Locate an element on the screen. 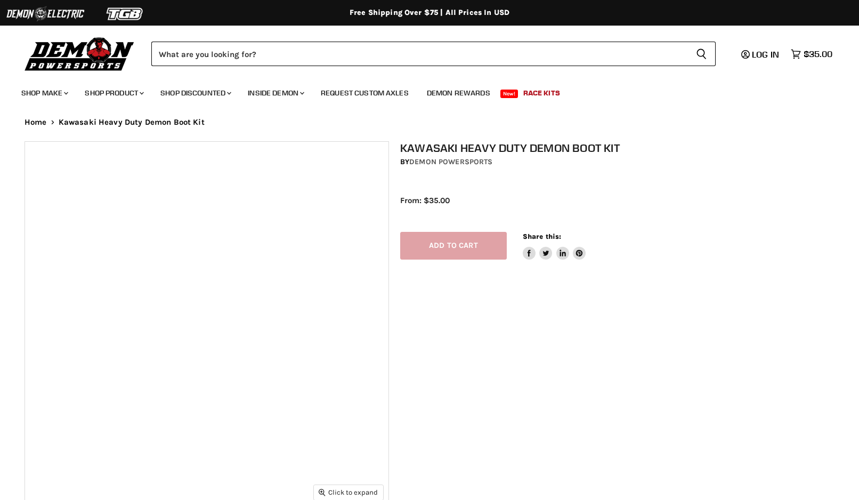  a: $35.00 is located at coordinates (811, 54).